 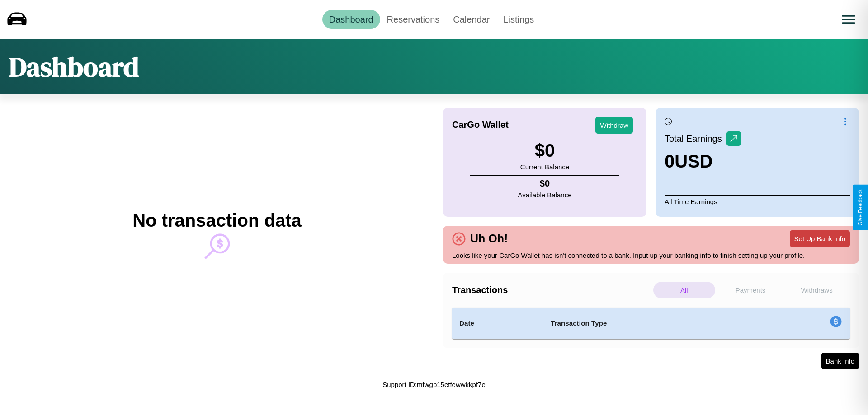 I want to click on a: Dashboard, so click(x=351, y=19).